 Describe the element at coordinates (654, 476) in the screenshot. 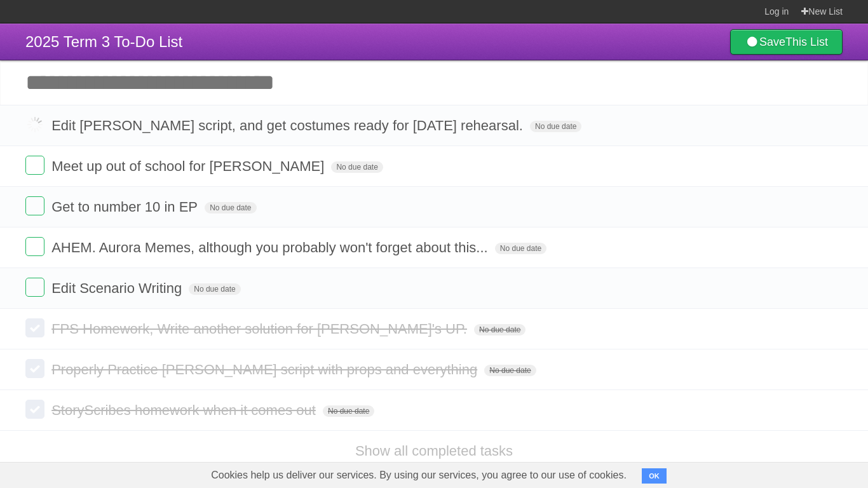

I see `button: OK` at that location.